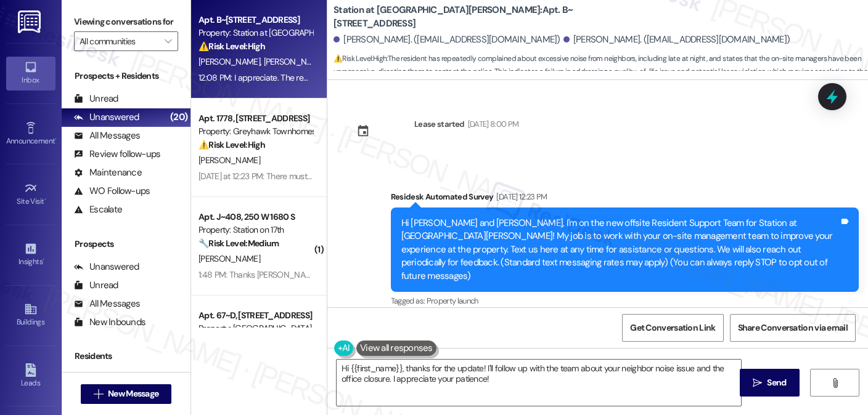 This screenshot has width=868, height=415. I want to click on div: (20), so click(179, 117).